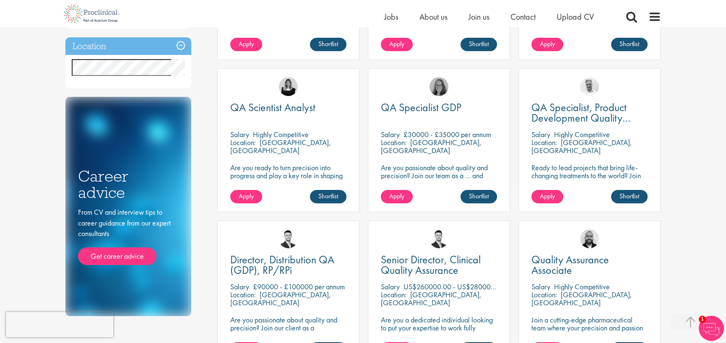 The height and width of the screenshot is (343, 726). I want to click on span: 1, so click(702, 319).